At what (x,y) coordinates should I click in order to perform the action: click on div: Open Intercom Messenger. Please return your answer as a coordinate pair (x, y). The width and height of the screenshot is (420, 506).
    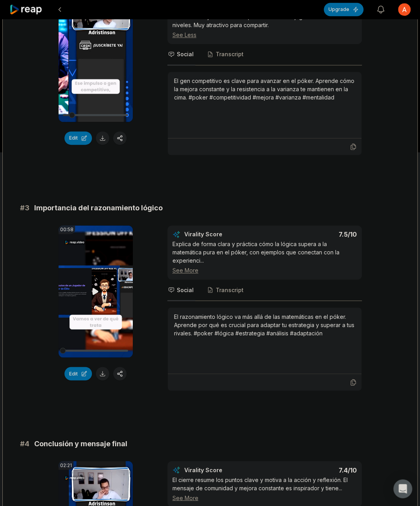
    Looking at the image, I should click on (403, 489).